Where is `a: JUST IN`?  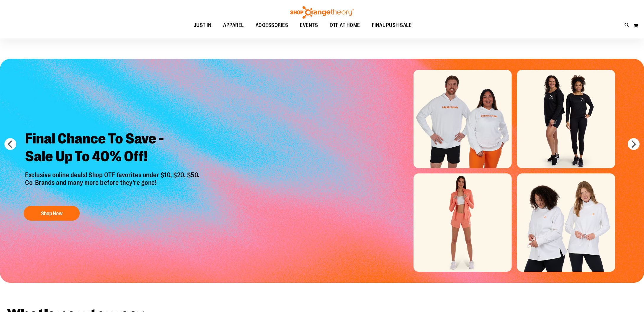 a: JUST IN is located at coordinates (203, 25).